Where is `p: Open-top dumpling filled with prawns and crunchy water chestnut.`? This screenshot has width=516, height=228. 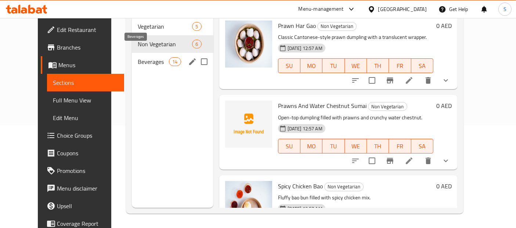
p: Open-top dumpling filled with prawns and crunchy water chestnut. is located at coordinates (355, 118).